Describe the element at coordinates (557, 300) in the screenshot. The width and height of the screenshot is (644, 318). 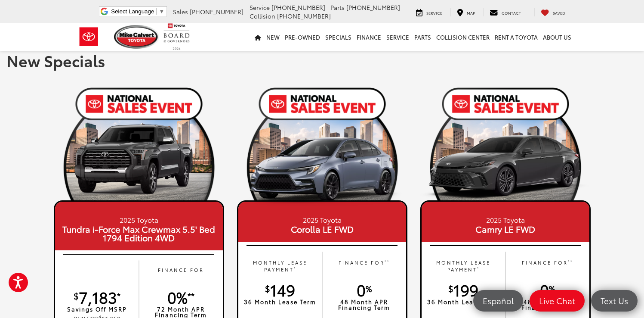
I see `a: Live Chat` at that location.